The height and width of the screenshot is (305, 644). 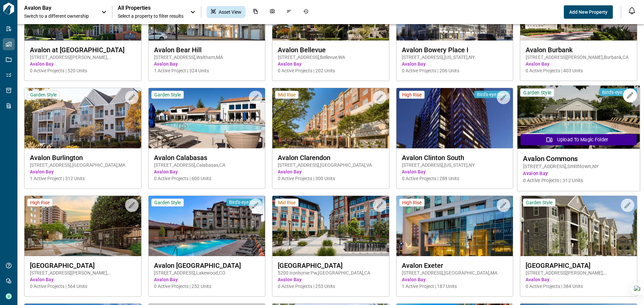 I want to click on span: Avalon Bear Hill, so click(x=207, y=50).